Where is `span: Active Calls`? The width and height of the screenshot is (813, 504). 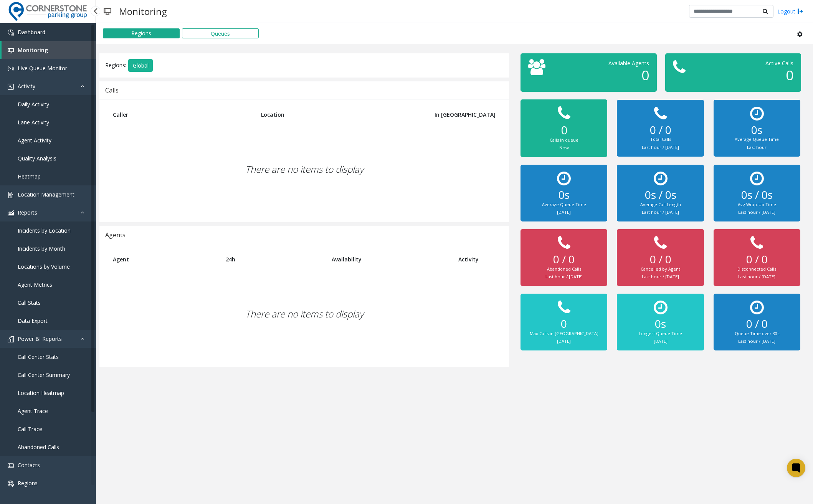 span: Active Calls is located at coordinates (779, 63).